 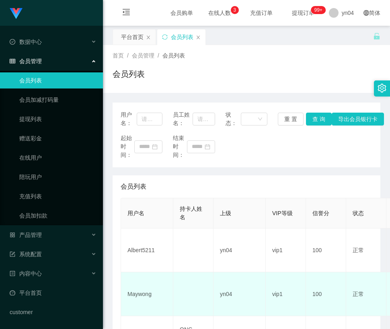 I want to click on i: 图标: sync, so click(x=165, y=37).